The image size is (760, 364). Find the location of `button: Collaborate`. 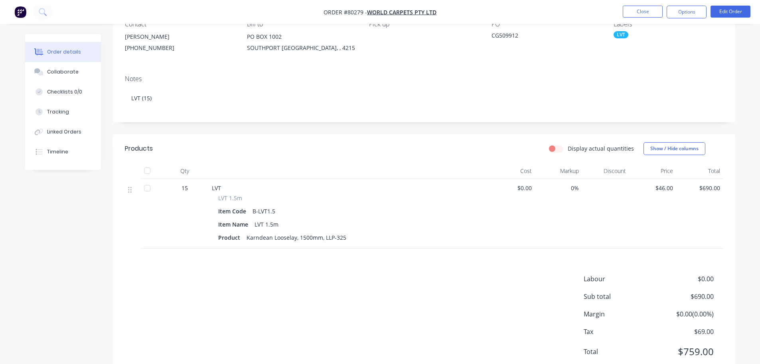

button: Collaborate is located at coordinates (63, 72).